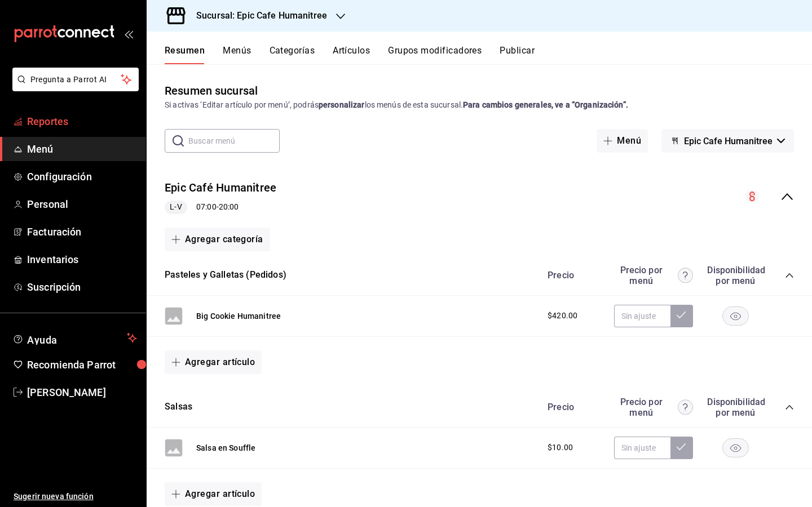 Image resolution: width=812 pixels, height=507 pixels. Describe the element at coordinates (562, 315) in the screenshot. I see `span: $420.00` at that location.